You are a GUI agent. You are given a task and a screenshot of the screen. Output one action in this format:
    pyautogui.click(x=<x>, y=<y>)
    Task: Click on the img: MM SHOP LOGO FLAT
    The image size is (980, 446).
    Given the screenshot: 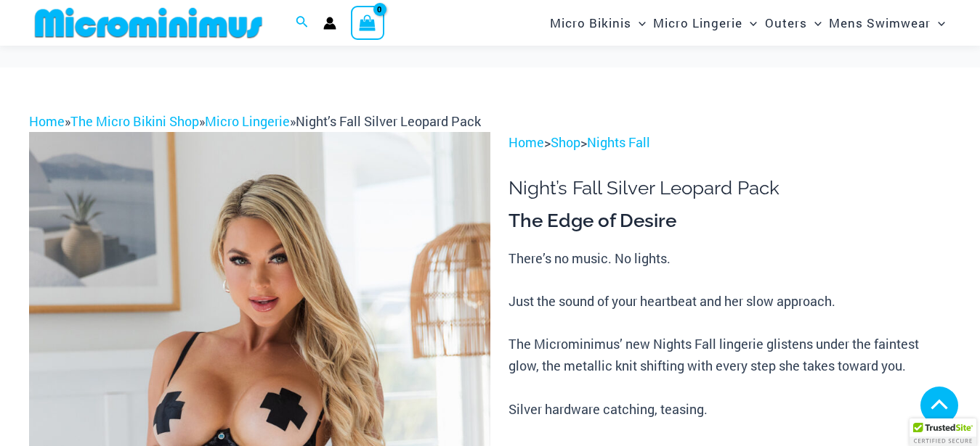 What is the action you would take?
    pyautogui.click(x=148, y=23)
    